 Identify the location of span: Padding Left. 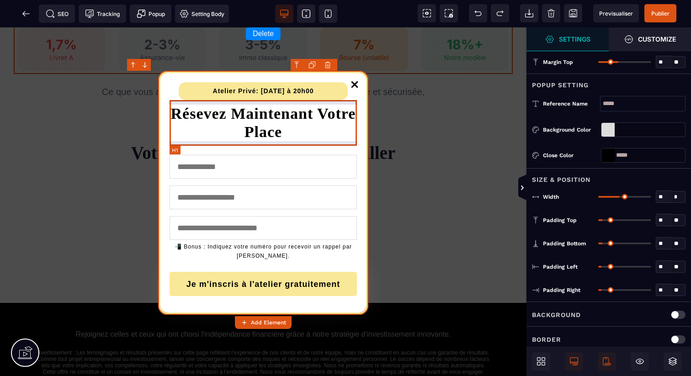
(560, 267).